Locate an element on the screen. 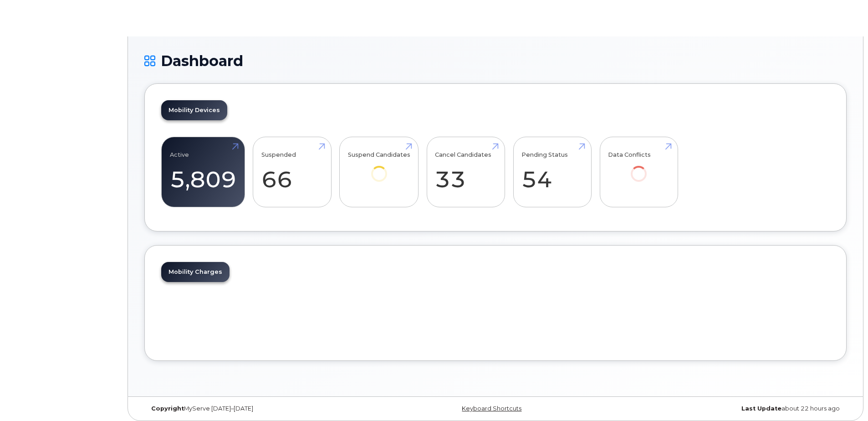  a: Keyboard Shortcuts is located at coordinates (491, 408).